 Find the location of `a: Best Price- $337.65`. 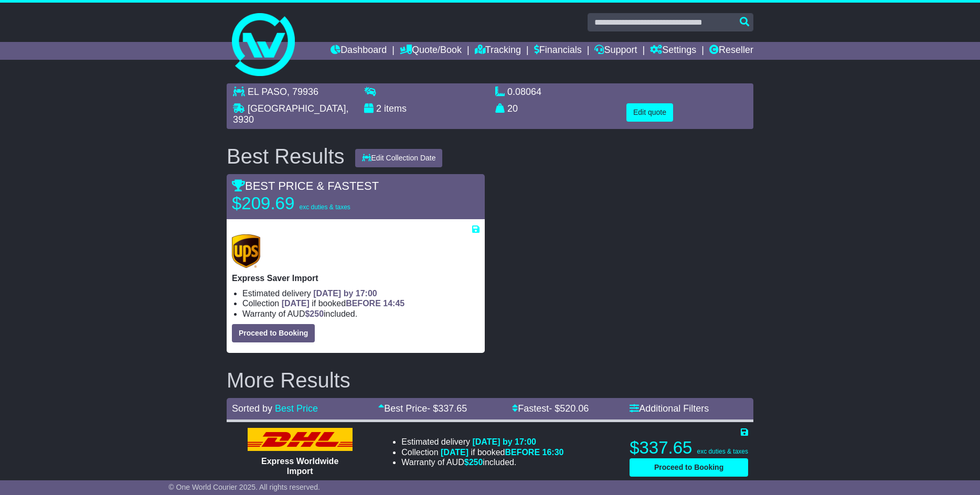

a: Best Price- $337.65 is located at coordinates (423, 409).